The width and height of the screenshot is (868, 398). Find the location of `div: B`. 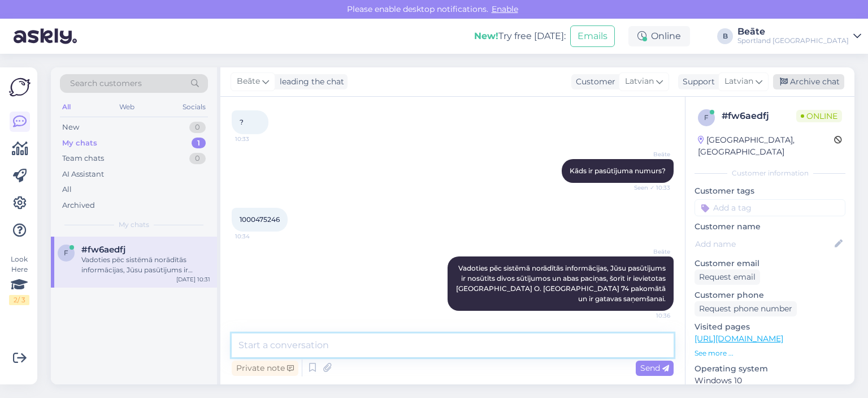

div: B is located at coordinates (725, 36).